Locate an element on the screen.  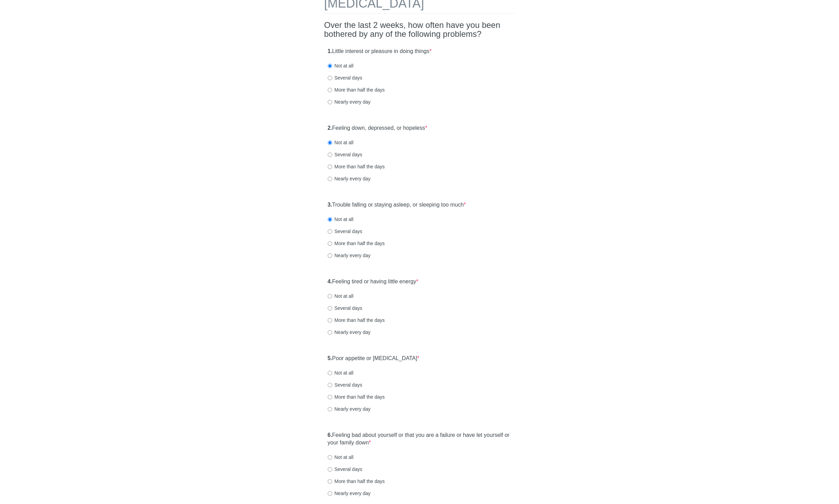
strong: 5. is located at coordinates (330, 358).